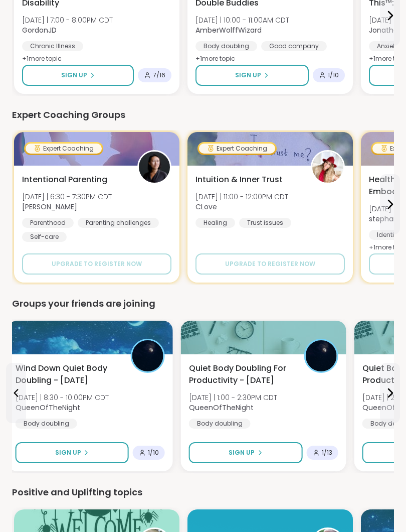 The image size is (406, 532). What do you see at coordinates (65, 180) in the screenshot?
I see `span: Intentional Parenting` at bounding box center [65, 180].